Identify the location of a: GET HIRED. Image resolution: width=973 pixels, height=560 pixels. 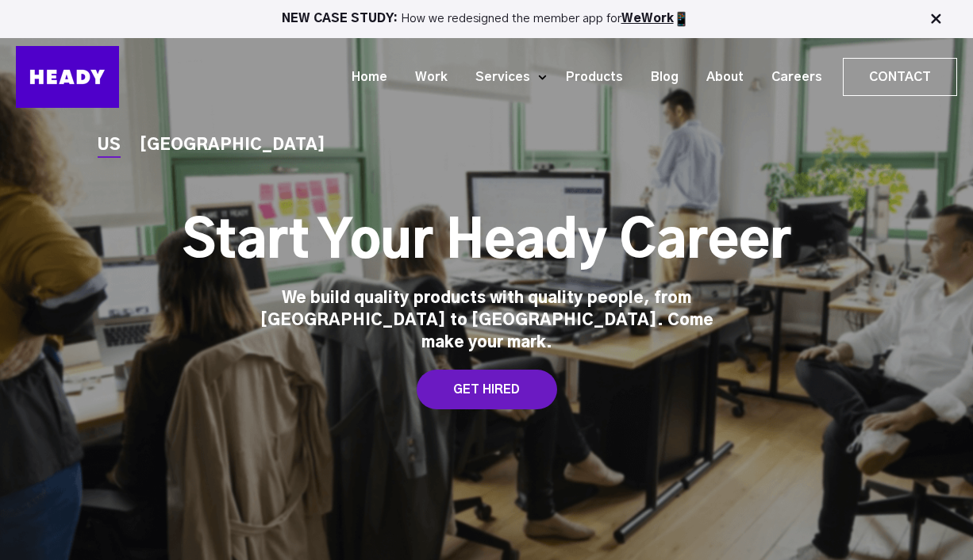
(486, 390).